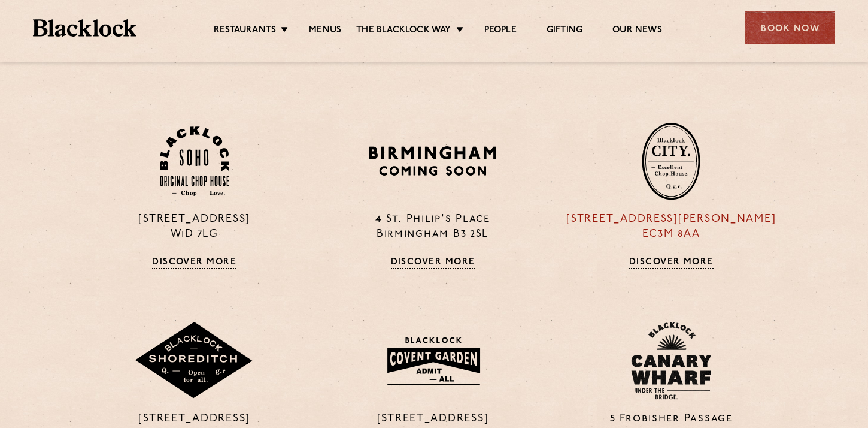  Describe the element at coordinates (194, 161) in the screenshot. I see `img: Soho-stamp-default.svg` at that location.